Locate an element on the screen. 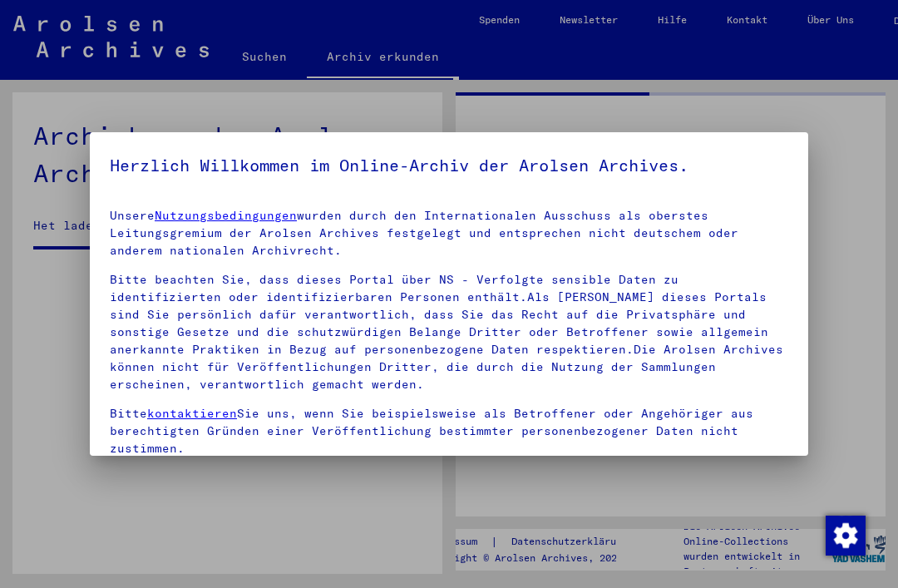 The image size is (898, 588). a: kontaktieren is located at coordinates (192, 413).